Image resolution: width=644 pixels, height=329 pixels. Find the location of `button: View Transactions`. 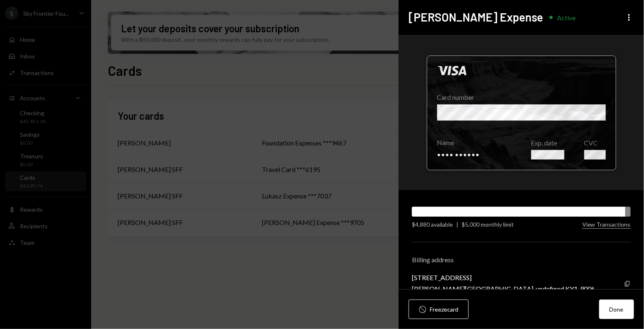

button: View Transactions is located at coordinates (606, 224).